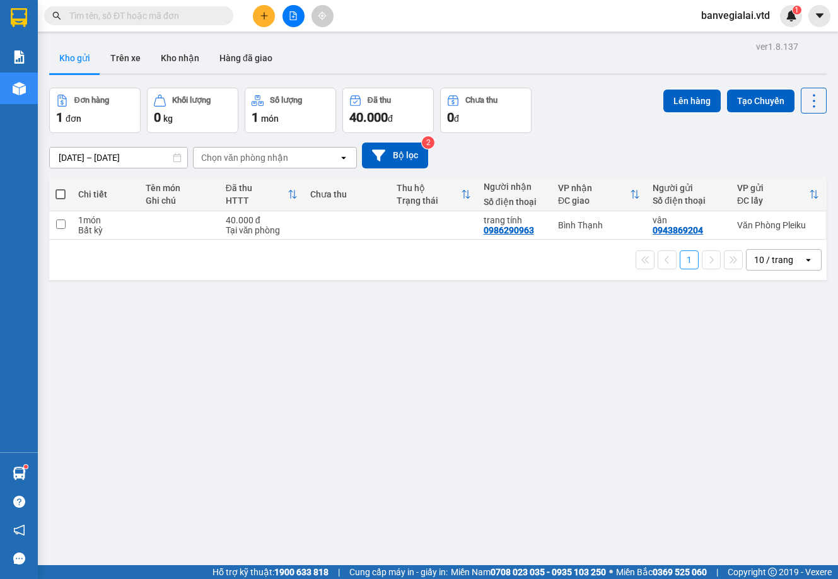  I want to click on button: Tạo Chuyến, so click(760, 101).